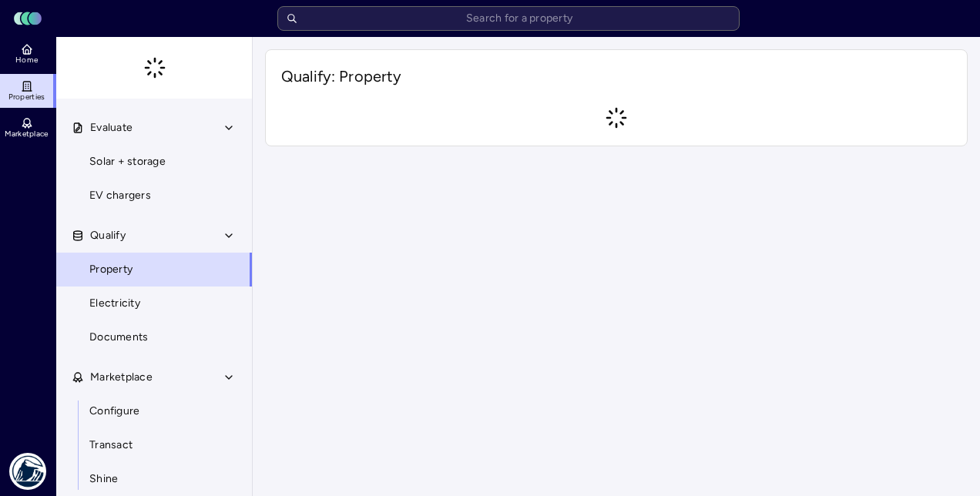 This screenshot has height=496, width=980. Describe the element at coordinates (111, 446) in the screenshot. I see `span: Transact` at that location.